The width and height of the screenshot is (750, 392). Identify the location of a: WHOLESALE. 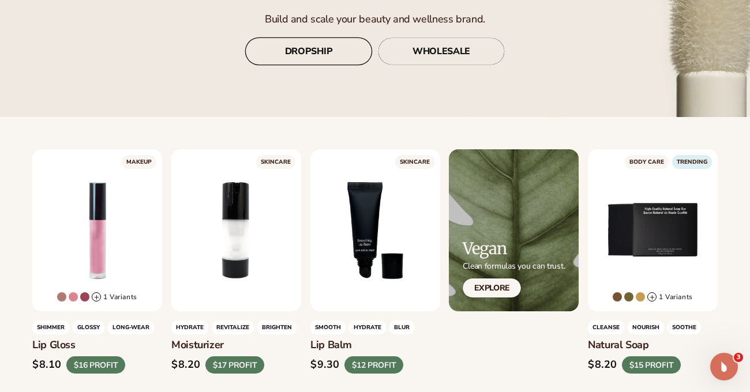
(442, 51).